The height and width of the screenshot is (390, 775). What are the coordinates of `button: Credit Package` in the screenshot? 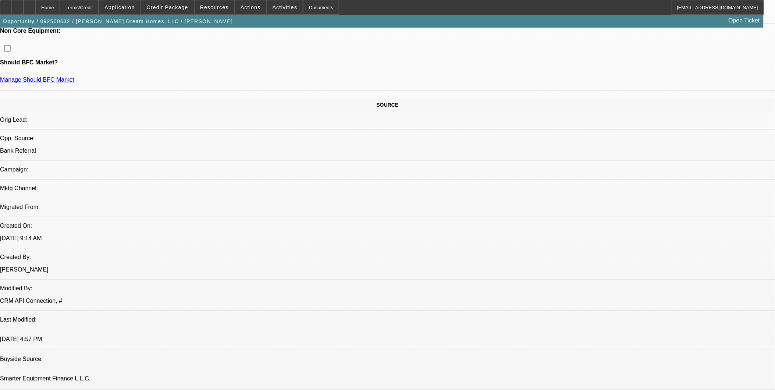 It's located at (167, 7).